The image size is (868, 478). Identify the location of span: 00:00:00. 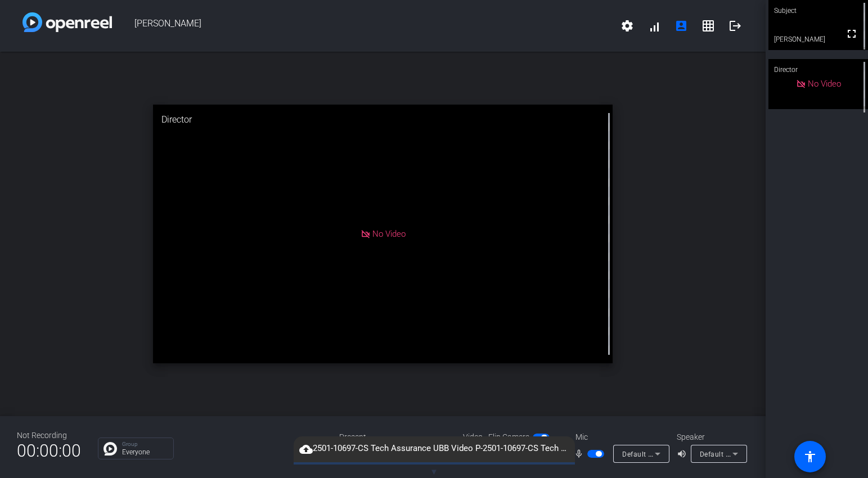
(49, 450).